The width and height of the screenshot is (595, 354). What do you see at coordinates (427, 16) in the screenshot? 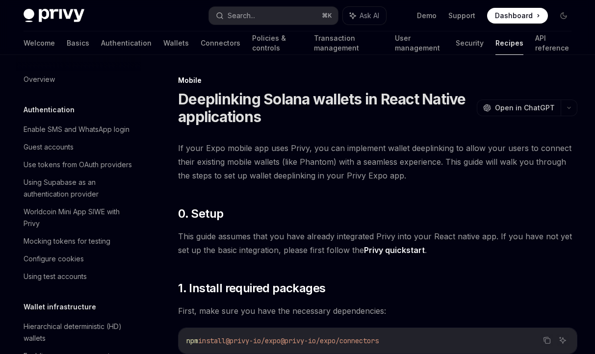
I see `a: Demo` at bounding box center [427, 16].